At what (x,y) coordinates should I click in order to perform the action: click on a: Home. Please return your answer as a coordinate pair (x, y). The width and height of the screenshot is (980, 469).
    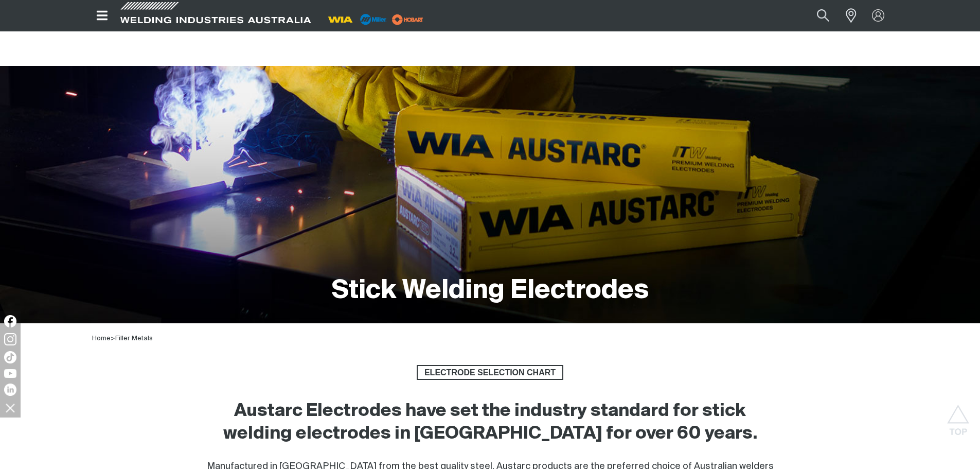
    Looking at the image, I should click on (102, 337).